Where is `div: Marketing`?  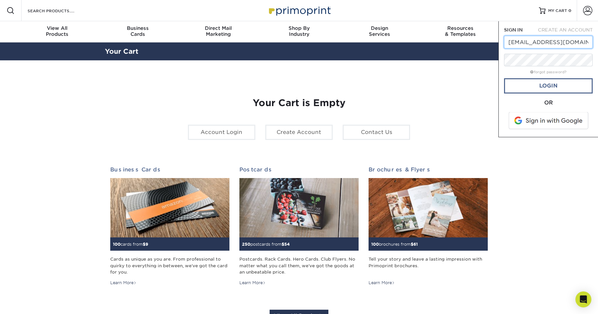 div: Marketing is located at coordinates (218, 31).